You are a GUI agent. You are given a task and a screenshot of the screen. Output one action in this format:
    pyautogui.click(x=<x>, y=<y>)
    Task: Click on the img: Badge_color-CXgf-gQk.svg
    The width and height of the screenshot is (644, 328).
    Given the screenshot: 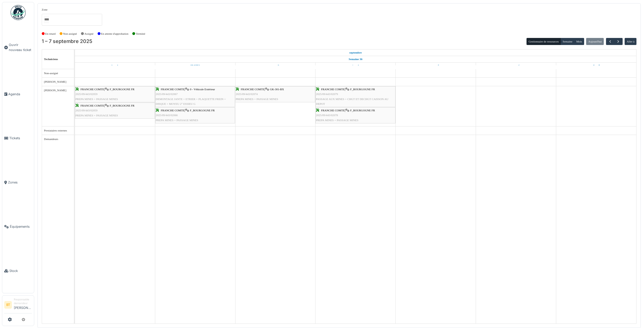 What is the action you would take?
    pyautogui.click(x=18, y=13)
    